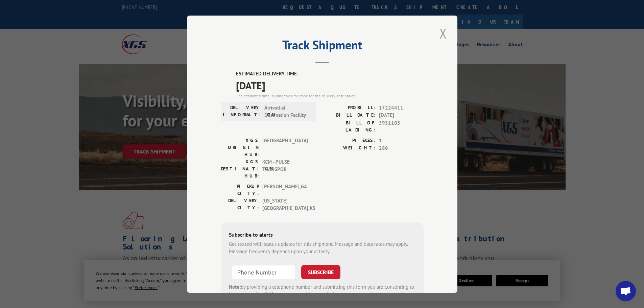 Image resolution: width=644 pixels, height=308 pixels. Describe the element at coordinates (349, 140) in the screenshot. I see `label: PIECES:` at that location.